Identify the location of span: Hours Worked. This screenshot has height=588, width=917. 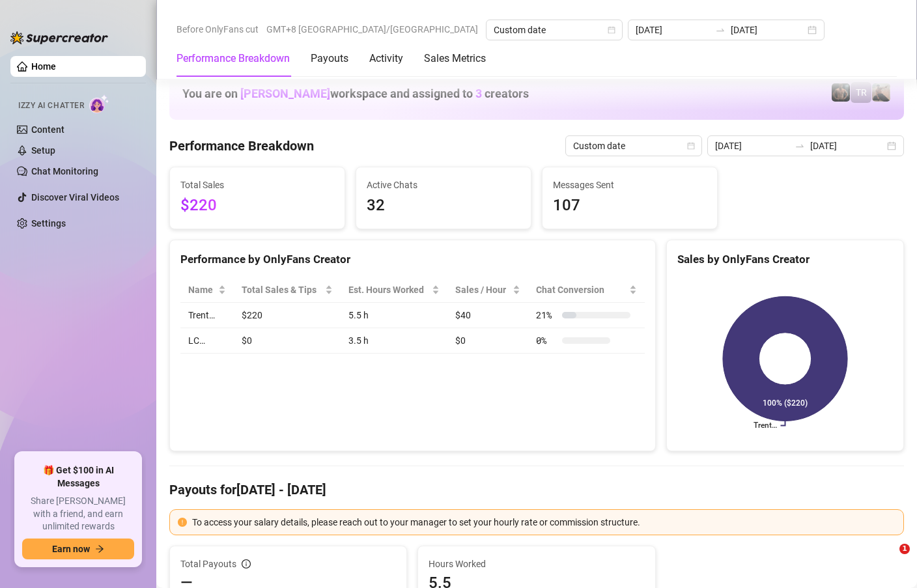
(536, 564).